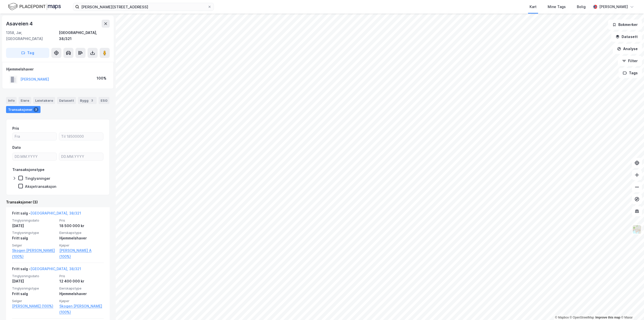 This screenshot has width=644, height=320. Describe the element at coordinates (23, 109) in the screenshot. I see `div: Transaksjoner` at that location.